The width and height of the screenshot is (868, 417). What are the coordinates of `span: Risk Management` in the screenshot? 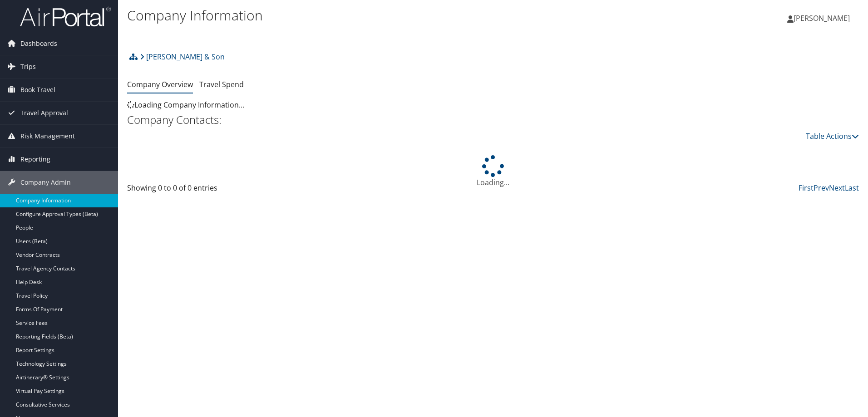 It's located at (48, 136).